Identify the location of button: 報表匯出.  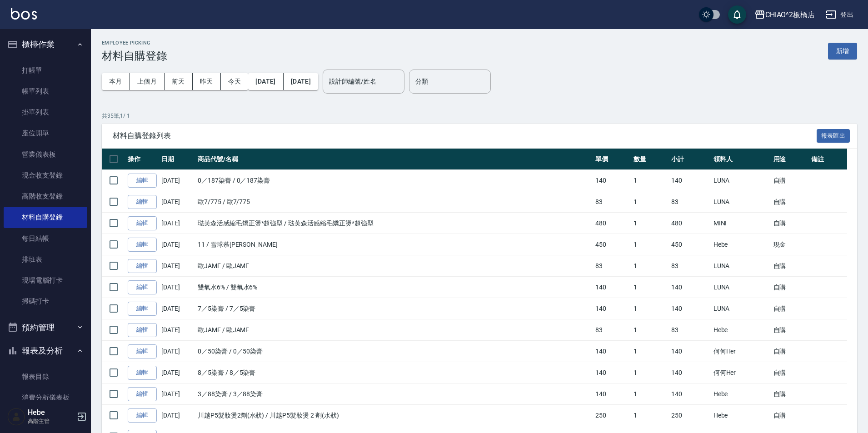
(833, 136).